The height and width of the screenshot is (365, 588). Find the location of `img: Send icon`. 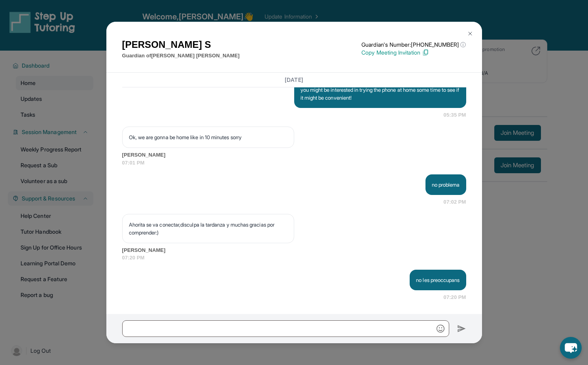

img: Send icon is located at coordinates (461, 328).